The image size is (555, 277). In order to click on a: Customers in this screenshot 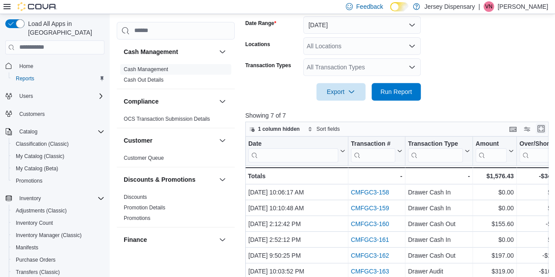, I will do `click(32, 114)`.